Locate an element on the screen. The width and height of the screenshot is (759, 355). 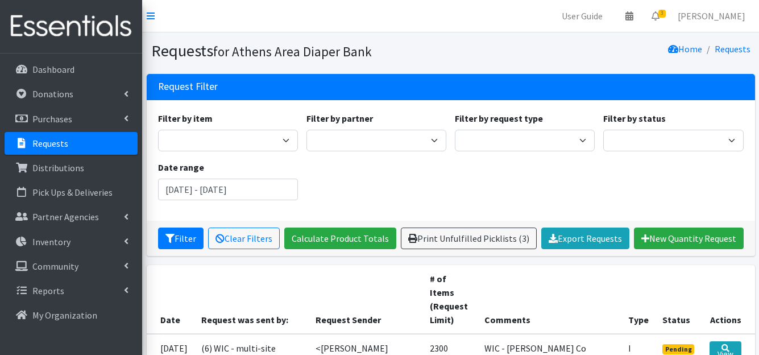
p: Purchases is located at coordinates (52, 119).